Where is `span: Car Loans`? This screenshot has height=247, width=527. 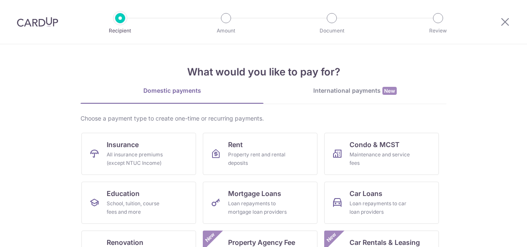 span: Car Loans is located at coordinates (366, 193).